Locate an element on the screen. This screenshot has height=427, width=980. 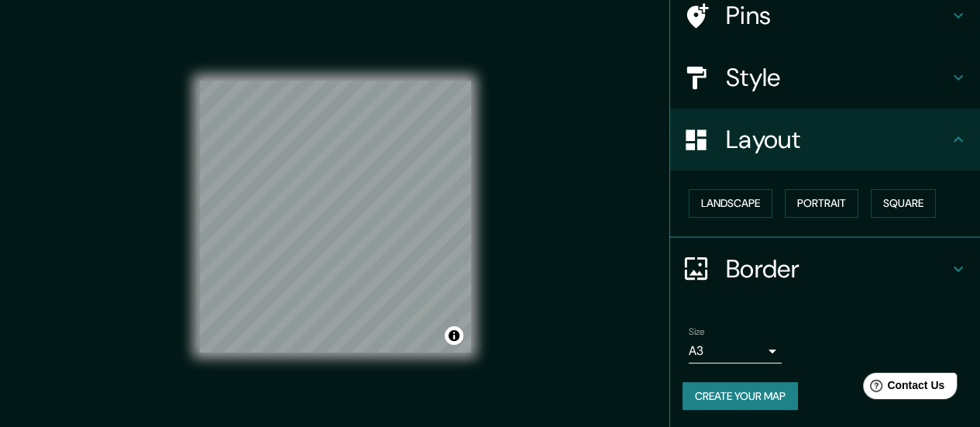
h4: Style is located at coordinates (837, 78).